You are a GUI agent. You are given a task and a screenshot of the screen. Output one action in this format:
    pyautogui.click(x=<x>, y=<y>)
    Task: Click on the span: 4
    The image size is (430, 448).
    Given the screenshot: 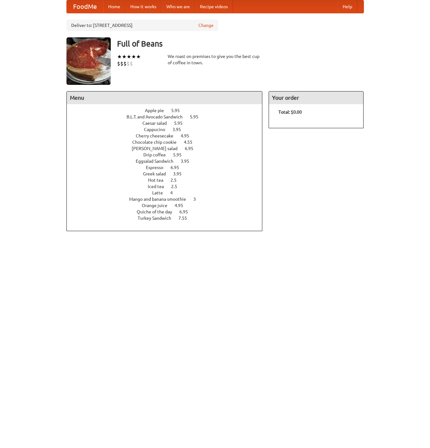 What is the action you would take?
    pyautogui.click(x=175, y=193)
    